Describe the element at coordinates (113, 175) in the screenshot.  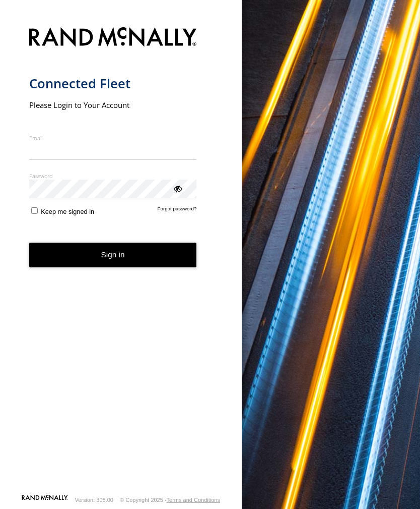
I see `label: Password` at that location.